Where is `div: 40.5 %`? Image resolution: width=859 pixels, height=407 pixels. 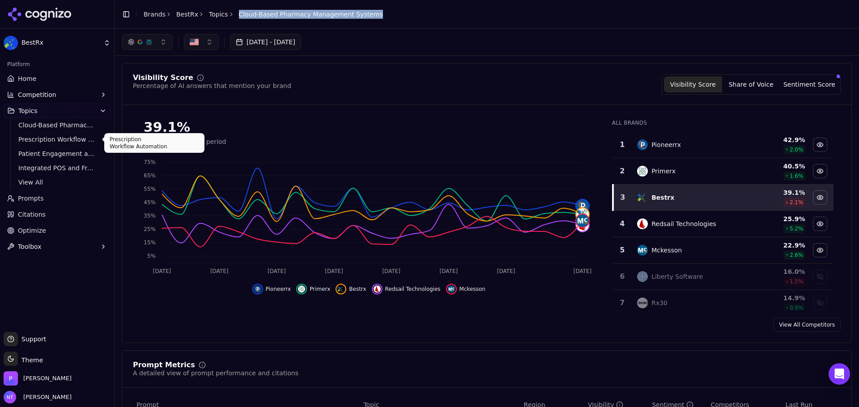
div: 40.5 % is located at coordinates (776, 166).